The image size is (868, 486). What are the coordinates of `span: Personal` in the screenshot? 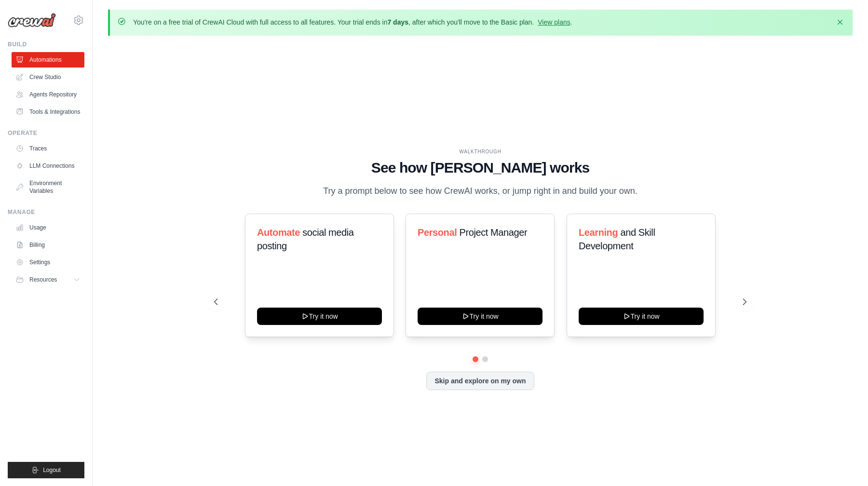 It's located at (437, 232).